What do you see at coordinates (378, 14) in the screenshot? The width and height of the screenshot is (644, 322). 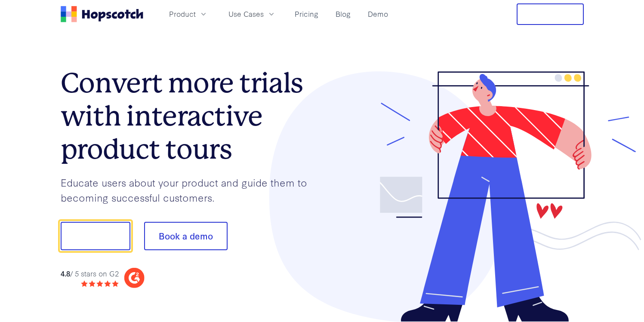 I see `a: Demo` at bounding box center [378, 14].